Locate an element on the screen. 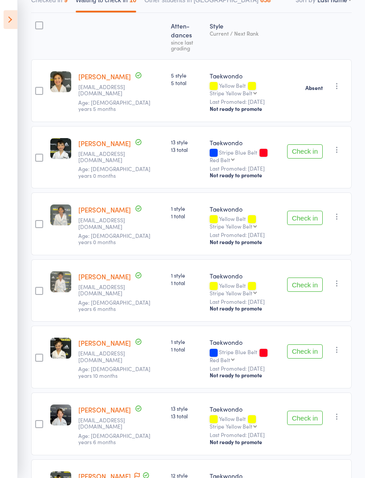  small: kazminafrancke@gmail.com is located at coordinates (107, 423).